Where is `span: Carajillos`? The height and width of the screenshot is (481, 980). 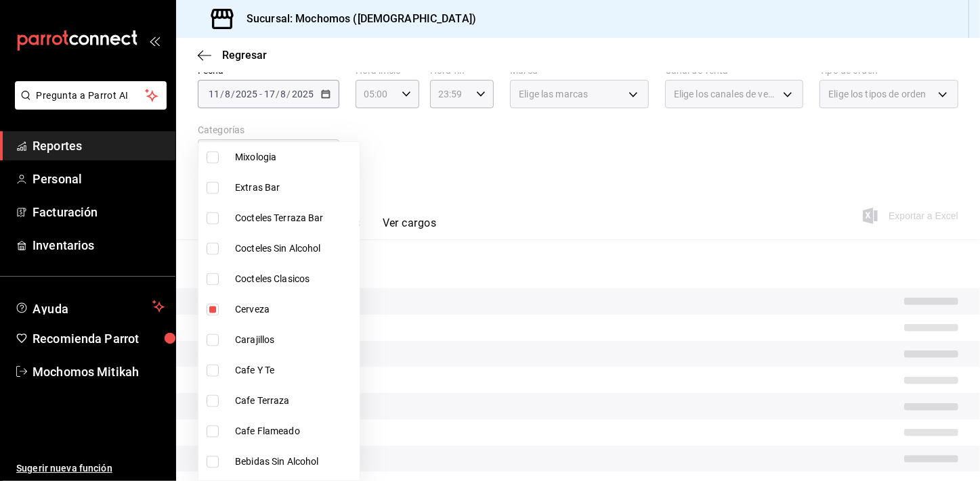
span: Carajillos is located at coordinates (295, 340).